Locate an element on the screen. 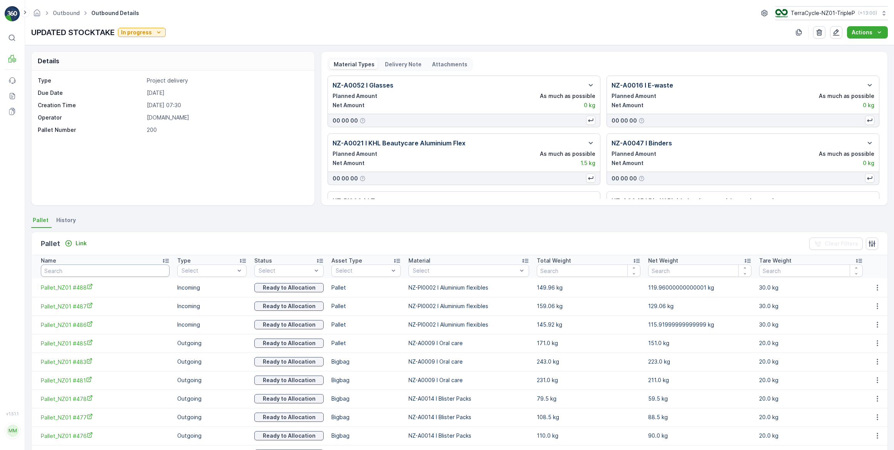 The height and width of the screenshot is (450, 894). p: Delivery Note is located at coordinates (403, 64).